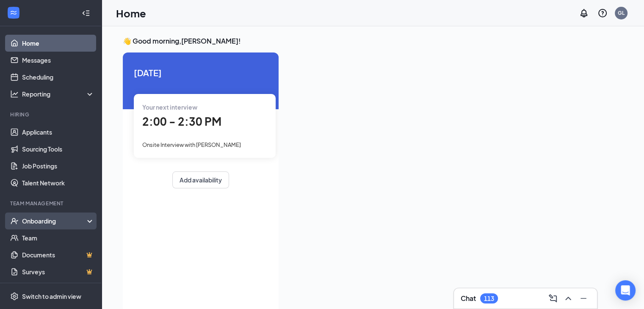 The height and width of the screenshot is (309, 644). Describe the element at coordinates (201, 180) in the screenshot. I see `button: Add availability` at that location.